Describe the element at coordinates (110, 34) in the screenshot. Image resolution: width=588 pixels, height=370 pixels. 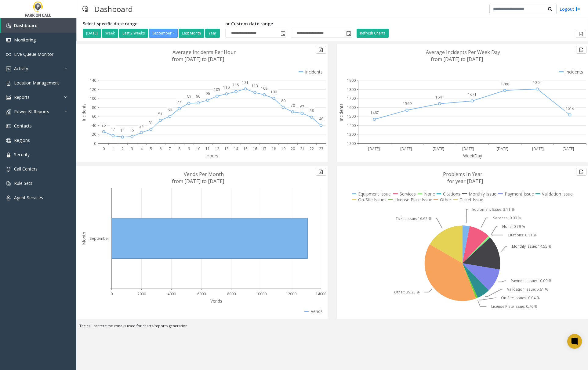
I see `button: Week` at that location.